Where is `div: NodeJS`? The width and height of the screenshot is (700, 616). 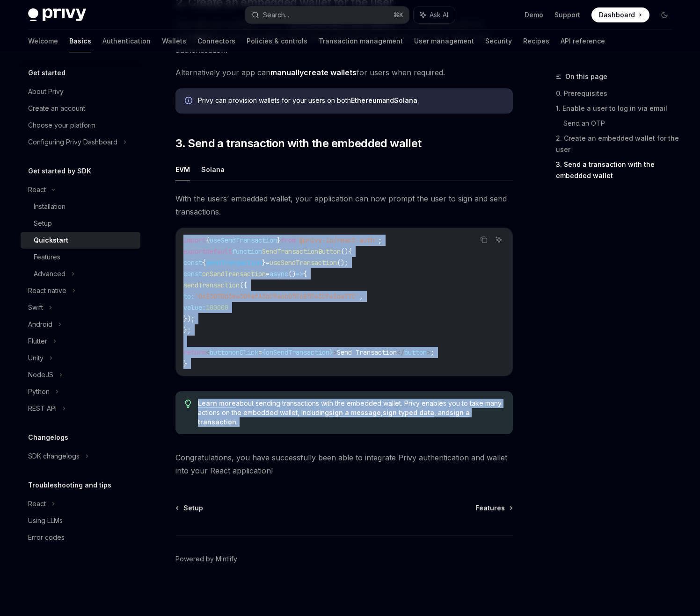 div: NodeJS is located at coordinates (41, 375).